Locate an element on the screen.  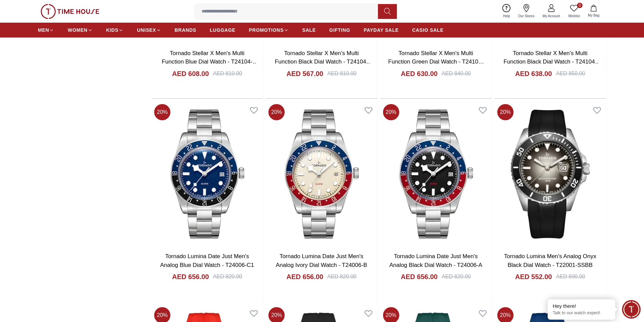
div: AED 850.00 is located at coordinates (571, 74).